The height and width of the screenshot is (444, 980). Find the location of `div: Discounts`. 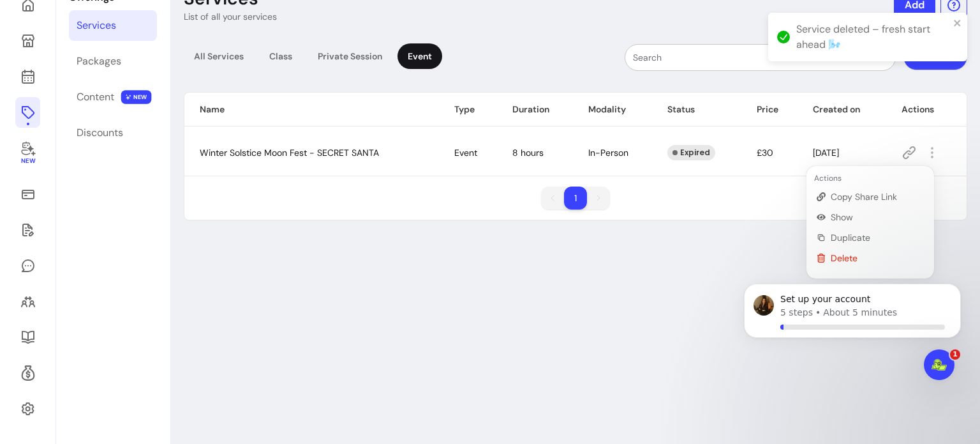

div: Discounts is located at coordinates (100, 132).